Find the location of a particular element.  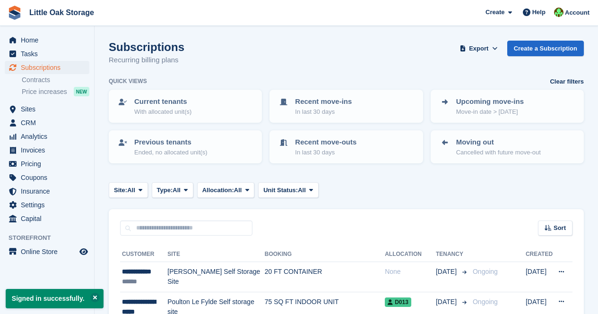

a: Price increases NEW is located at coordinates (55, 92).